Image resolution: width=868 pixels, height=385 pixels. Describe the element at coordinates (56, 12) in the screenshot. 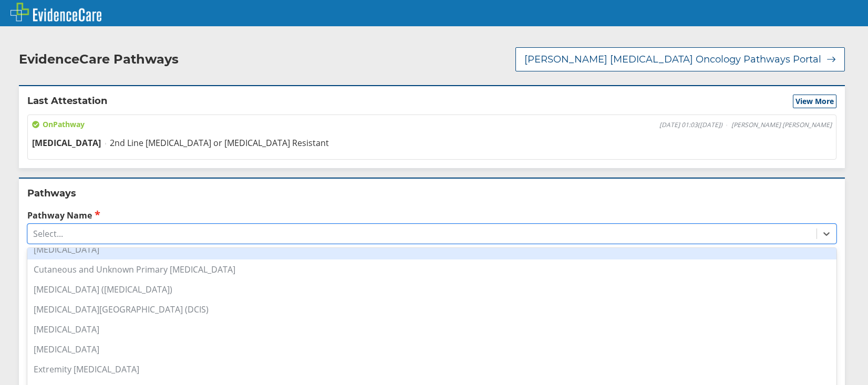

I see `img: EvidenceCare` at that location.